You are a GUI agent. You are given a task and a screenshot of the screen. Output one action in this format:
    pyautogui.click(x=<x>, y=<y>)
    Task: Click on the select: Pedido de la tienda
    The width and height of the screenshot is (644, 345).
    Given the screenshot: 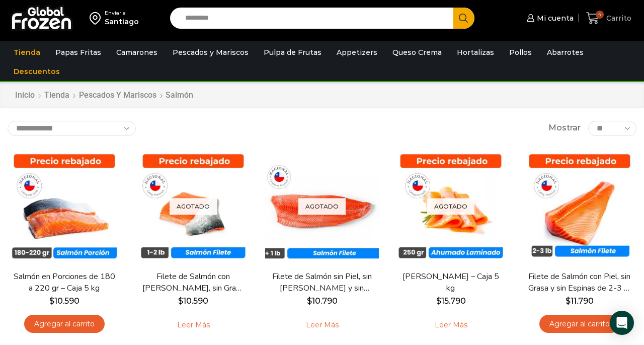 What is the action you would take?
    pyautogui.click(x=71, y=128)
    